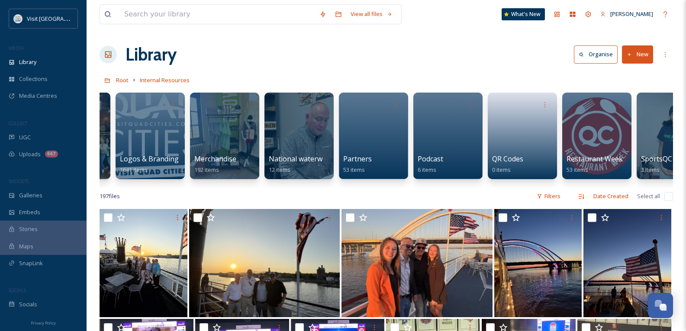 The height and width of the screenshot is (331, 686). Describe the element at coordinates (25, 137) in the screenshot. I see `span: UGC` at that location.